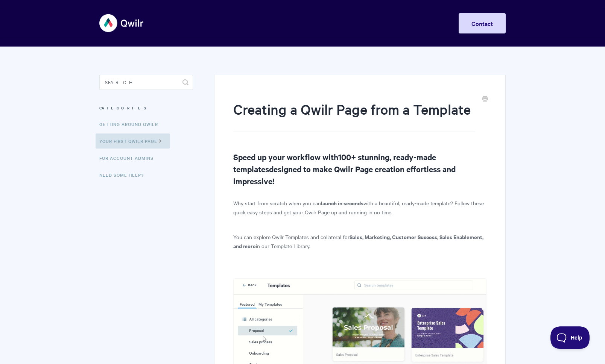 This screenshot has height=364, width=605. What do you see at coordinates (360, 241) in the screenshot?
I see `p: You can explore Qwilr Templates and collateral for in our Template Library.` at bounding box center [360, 241].